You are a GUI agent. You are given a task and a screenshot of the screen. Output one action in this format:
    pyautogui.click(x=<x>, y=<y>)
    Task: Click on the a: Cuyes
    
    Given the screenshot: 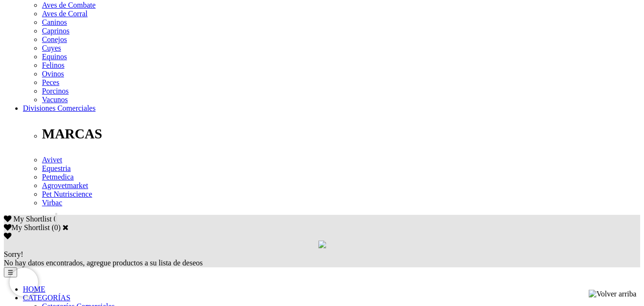 What is the action you would take?
    pyautogui.click(x=52, y=48)
    